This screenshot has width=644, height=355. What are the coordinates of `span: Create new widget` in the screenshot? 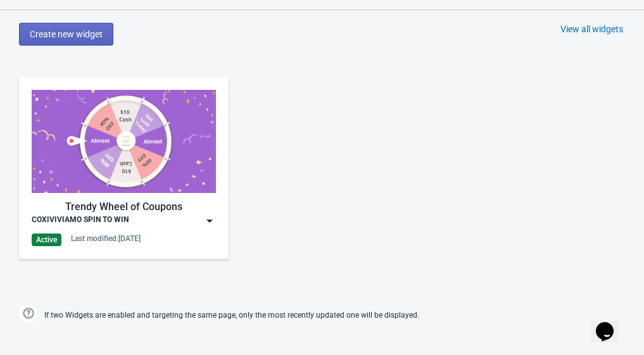 It's located at (66, 34).